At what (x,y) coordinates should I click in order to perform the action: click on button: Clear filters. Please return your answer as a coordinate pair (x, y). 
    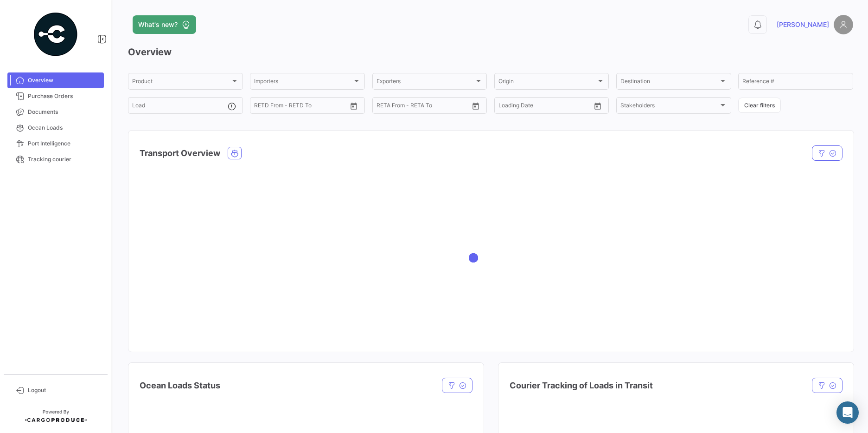
    Looking at the image, I should click on (759, 105).